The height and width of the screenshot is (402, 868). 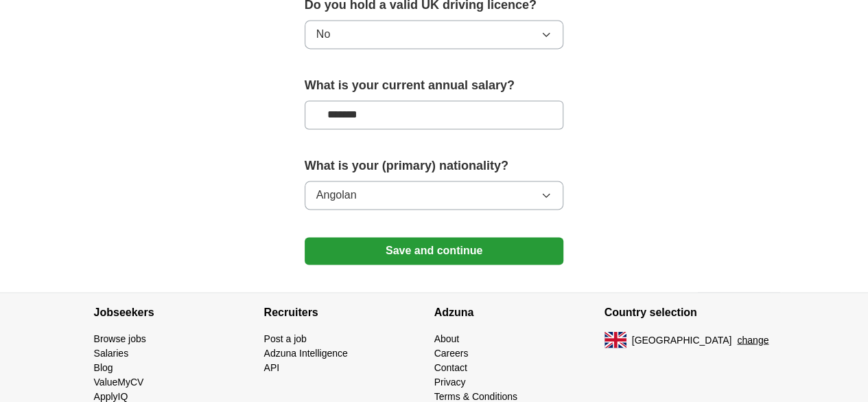 What do you see at coordinates (753, 340) in the screenshot?
I see `button: change` at bounding box center [753, 340].